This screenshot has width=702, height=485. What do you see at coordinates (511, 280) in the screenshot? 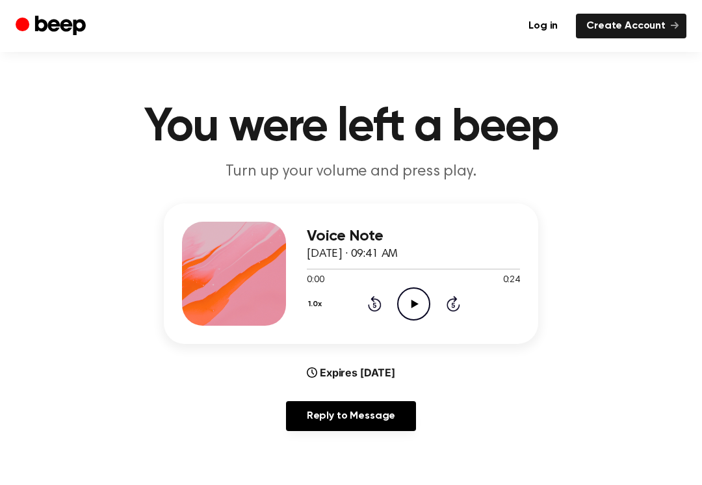
I see `span: 0:24` at bounding box center [511, 280].